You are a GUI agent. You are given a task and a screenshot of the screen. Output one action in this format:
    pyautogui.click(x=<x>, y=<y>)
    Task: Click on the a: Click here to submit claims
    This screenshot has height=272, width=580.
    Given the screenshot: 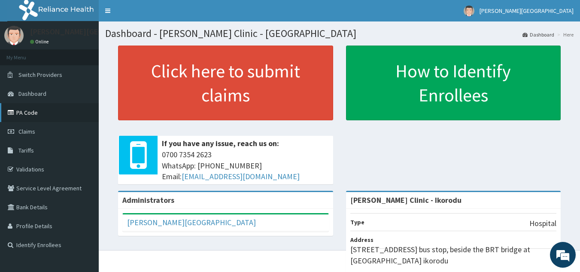 What is the action you would take?
    pyautogui.click(x=225, y=83)
    